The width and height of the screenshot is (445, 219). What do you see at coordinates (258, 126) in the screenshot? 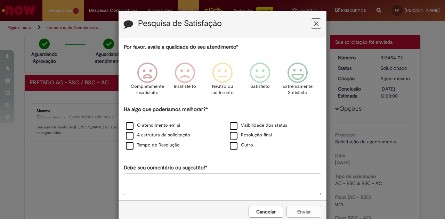
I see `label: Visibilidade dos status` at bounding box center [258, 126].